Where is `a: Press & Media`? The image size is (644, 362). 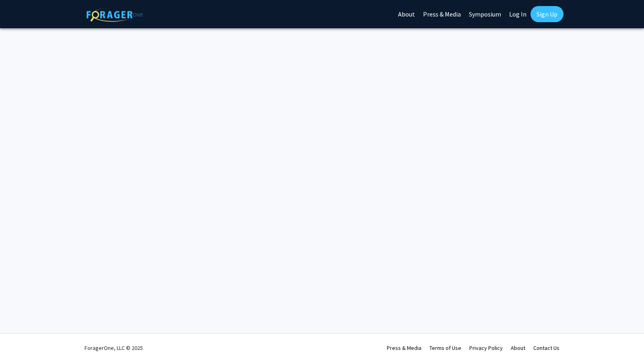 a: Press & Media is located at coordinates (404, 348).